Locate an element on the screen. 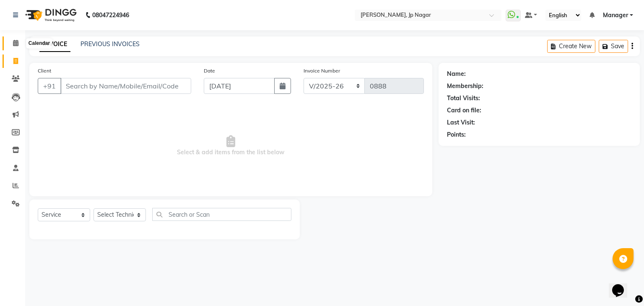  label: Date is located at coordinates (209, 71).